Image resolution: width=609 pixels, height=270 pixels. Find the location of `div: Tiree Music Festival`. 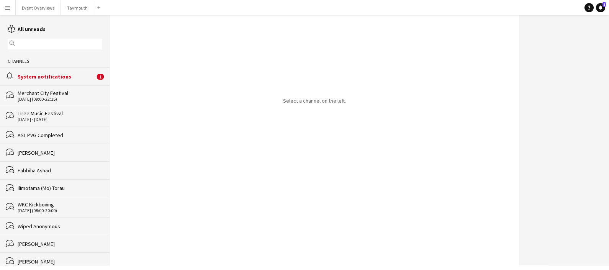

div: Tiree Music Festival is located at coordinates (60, 113).